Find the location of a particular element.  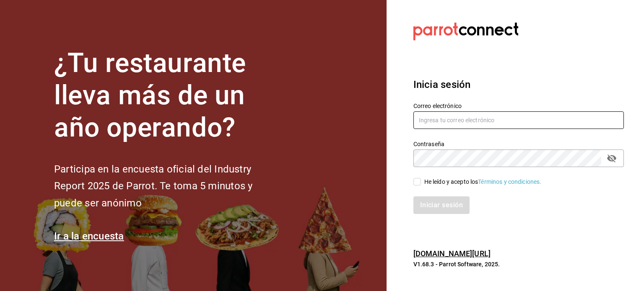

div: He leído y acepto los is located at coordinates (483, 181).